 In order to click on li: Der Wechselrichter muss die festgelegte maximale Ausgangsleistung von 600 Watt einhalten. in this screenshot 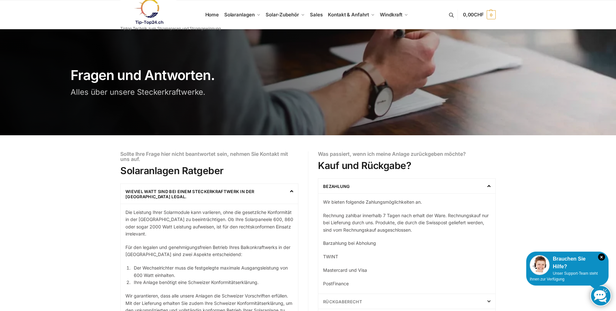, I will do `click(213, 271)`.